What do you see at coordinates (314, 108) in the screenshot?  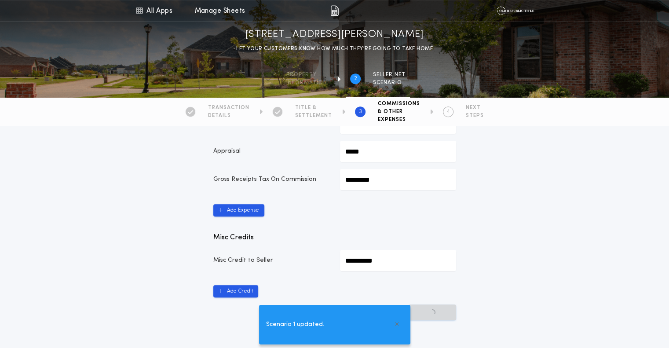 I see `span: TITLE &` at bounding box center [314, 108].